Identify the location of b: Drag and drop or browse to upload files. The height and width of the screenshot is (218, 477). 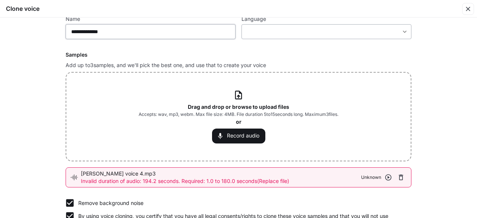
(238, 107).